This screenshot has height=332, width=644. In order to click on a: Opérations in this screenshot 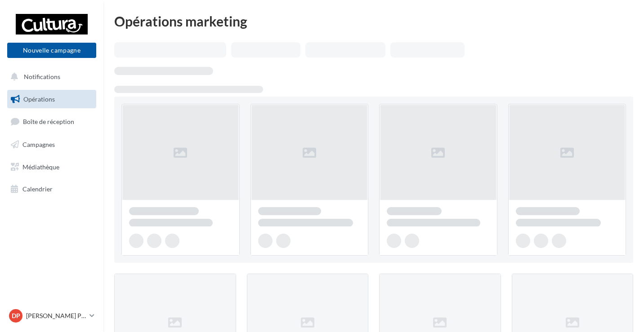, I will do `click(52, 99)`.